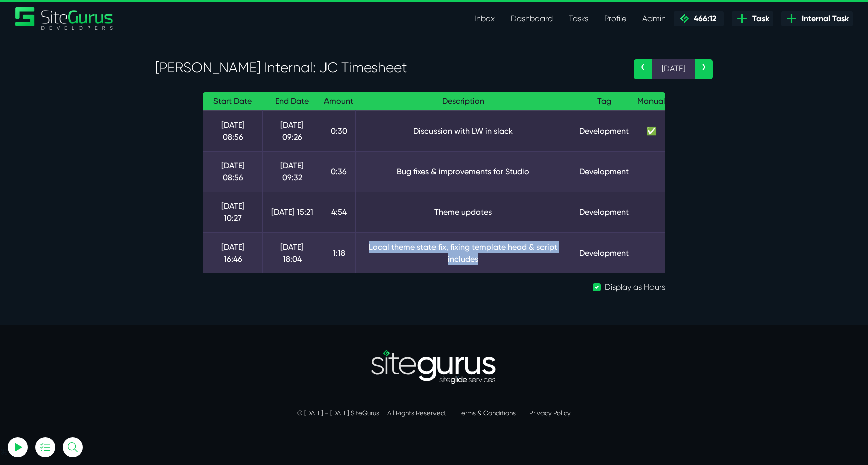  I want to click on td: Theme updates, so click(463, 212).